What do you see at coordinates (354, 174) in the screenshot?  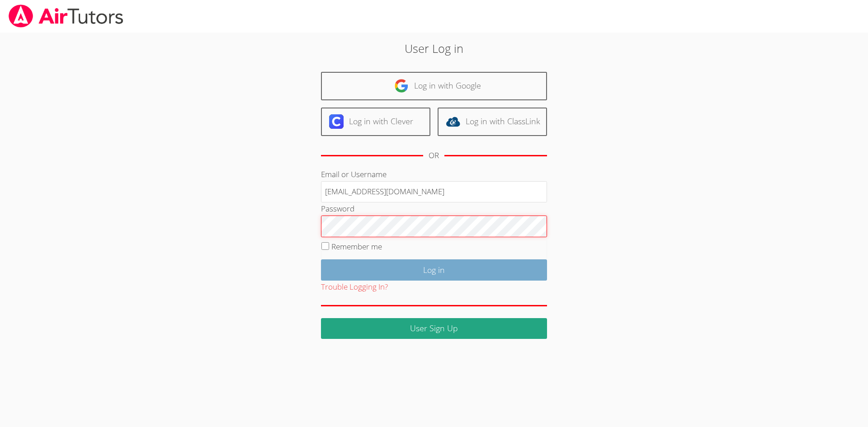 I see `label: Email or Username` at bounding box center [354, 174].